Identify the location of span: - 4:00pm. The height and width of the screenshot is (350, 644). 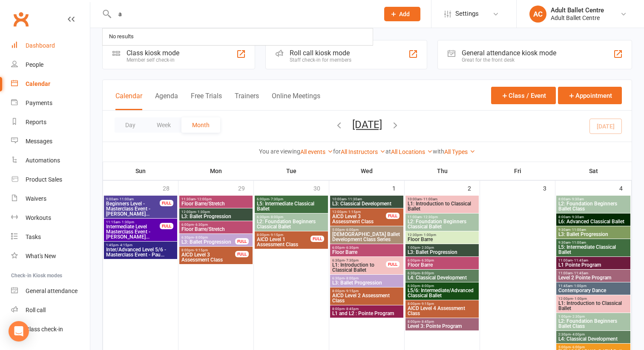
(578, 334).